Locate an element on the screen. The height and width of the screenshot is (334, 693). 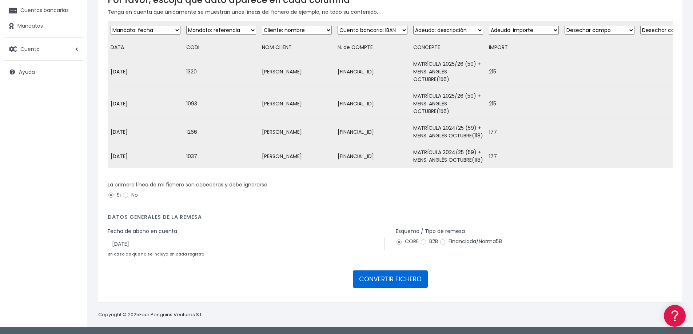
label: Si is located at coordinates (114, 195).